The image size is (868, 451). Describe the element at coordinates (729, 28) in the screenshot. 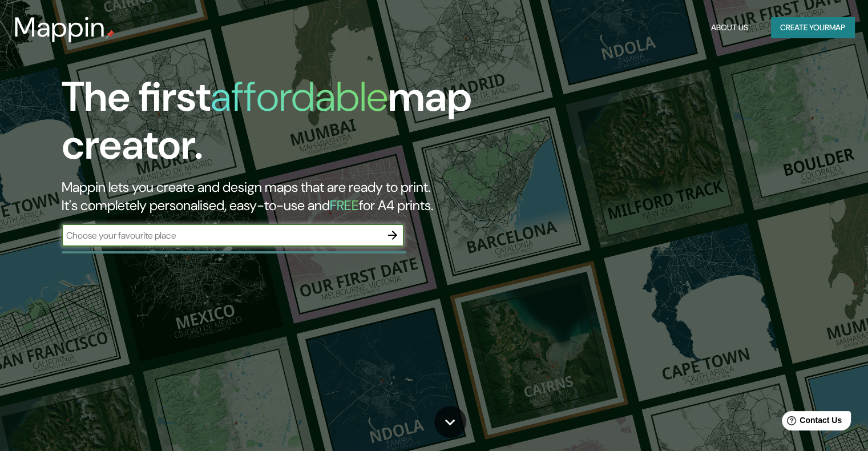

I see `button: About Us` at that location.